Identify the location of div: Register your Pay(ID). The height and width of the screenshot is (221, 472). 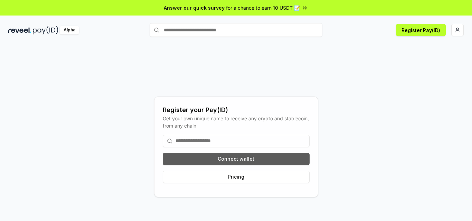
(236, 110).